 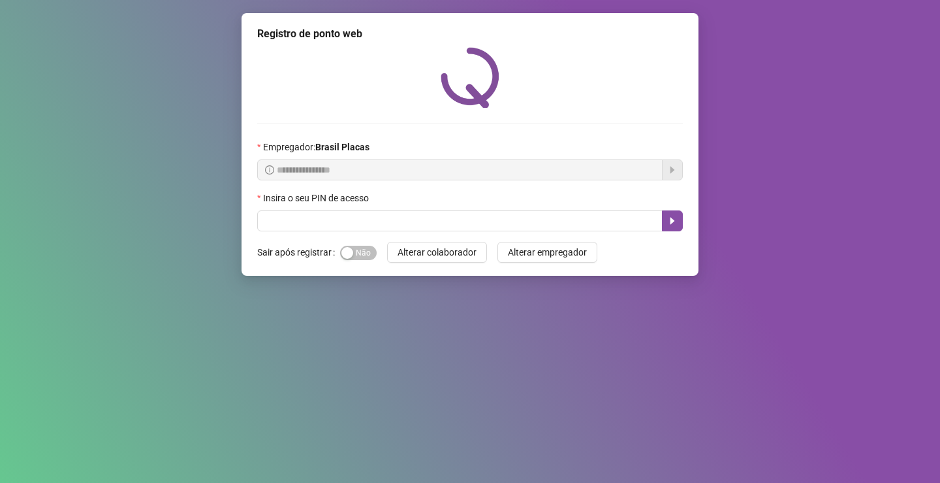 I want to click on strong: Brasil Placas, so click(x=342, y=147).